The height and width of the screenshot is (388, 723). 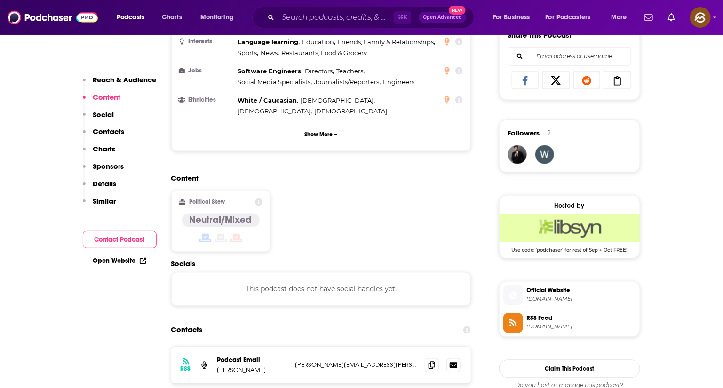 I want to click on input: Email address or username..., so click(x=570, y=56).